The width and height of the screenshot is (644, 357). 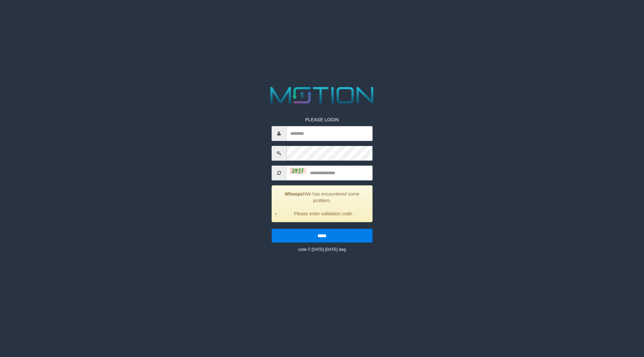 What do you see at coordinates (322, 95) in the screenshot?
I see `img: MOTION_logo.png` at bounding box center [322, 95].